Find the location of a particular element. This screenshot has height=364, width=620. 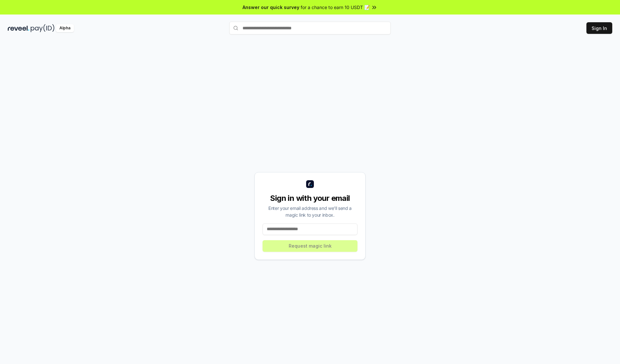

img: pay_id is located at coordinates (43, 28).